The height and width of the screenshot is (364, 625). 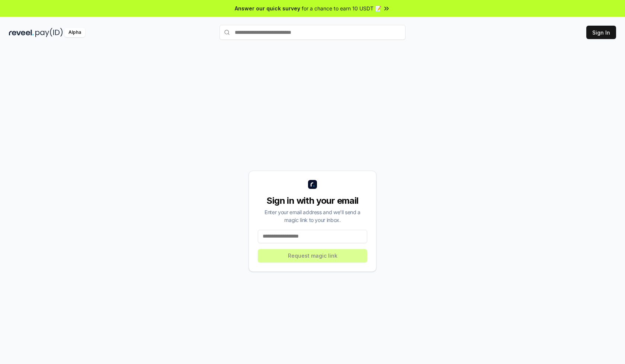 What do you see at coordinates (49, 33) in the screenshot?
I see `img: pay_id` at bounding box center [49, 33].